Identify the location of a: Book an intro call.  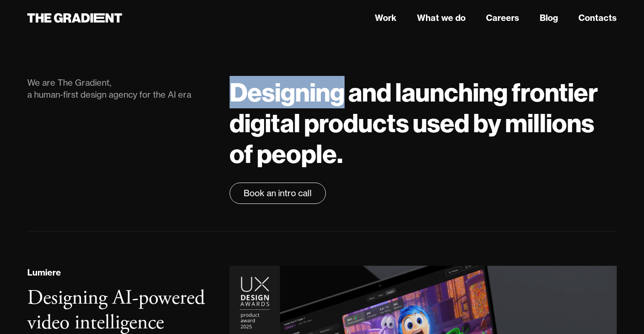
(278, 193).